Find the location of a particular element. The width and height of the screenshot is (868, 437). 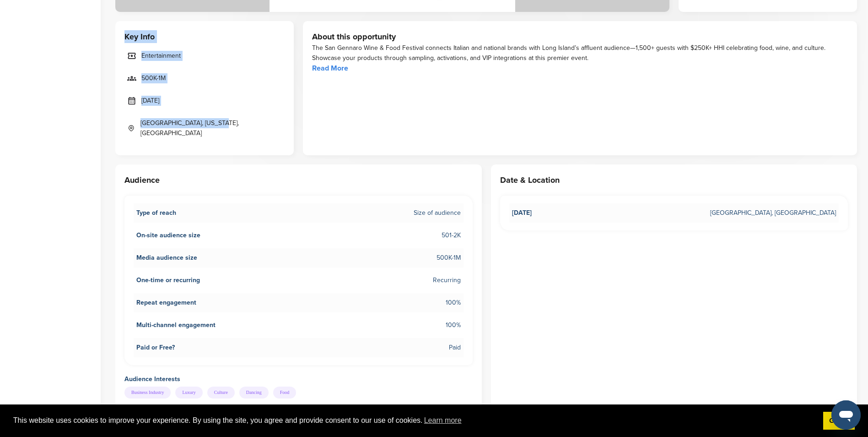

span: Recurring is located at coordinates (447, 280).